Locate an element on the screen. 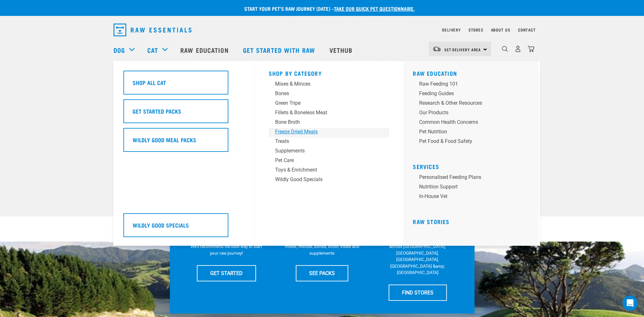  div: Fillets & Boneless Meat is located at coordinates (325, 113).